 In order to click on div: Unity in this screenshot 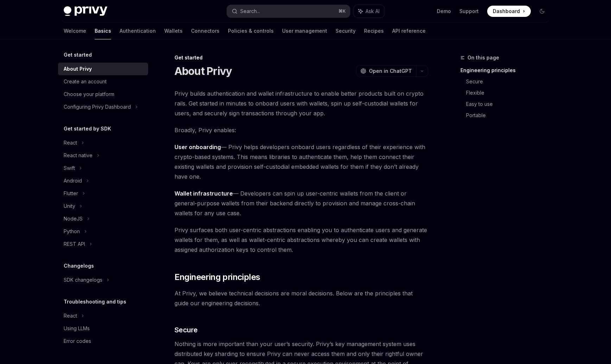, I will do `click(69, 206)`.